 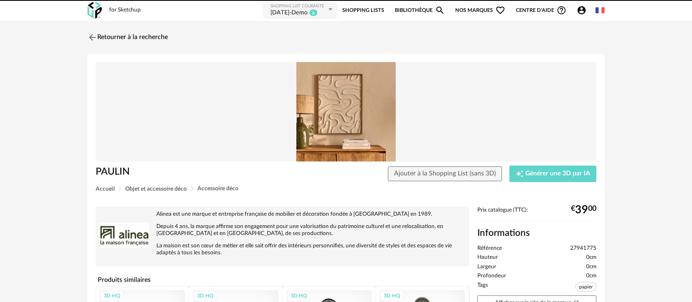 What do you see at coordinates (282, 279) in the screenshot?
I see `h4: Produits similaires` at bounding box center [282, 279].